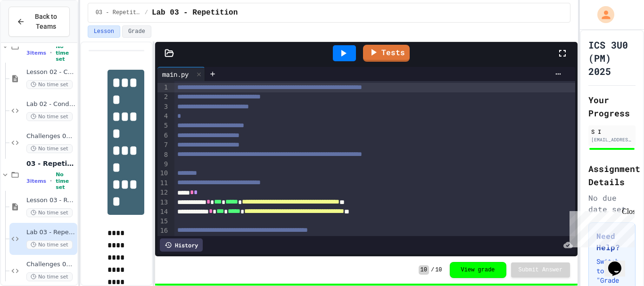  What do you see at coordinates (386, 53) in the screenshot?
I see `a: Tests` at bounding box center [386, 53].